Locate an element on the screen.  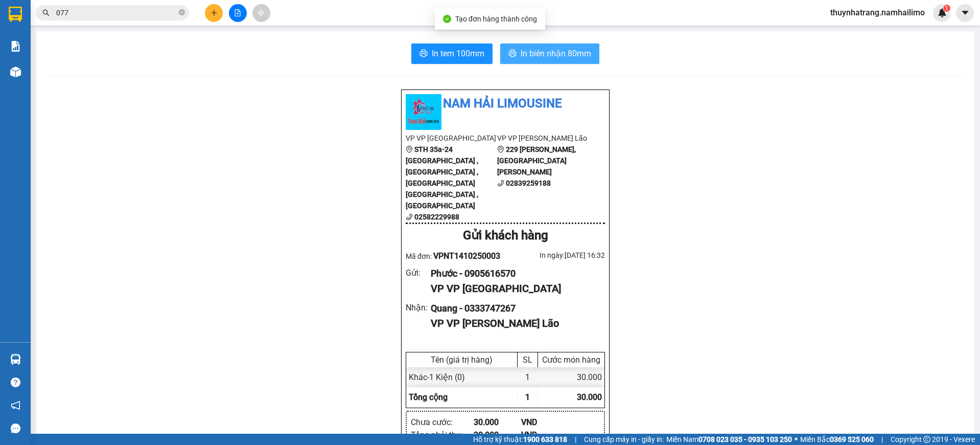
span: check-circle is located at coordinates (447, 19).